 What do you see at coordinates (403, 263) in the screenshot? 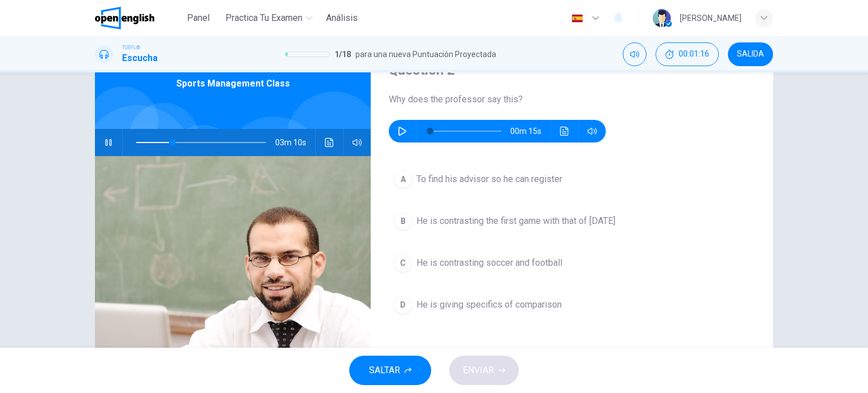
I see `div: C` at bounding box center [403, 263].